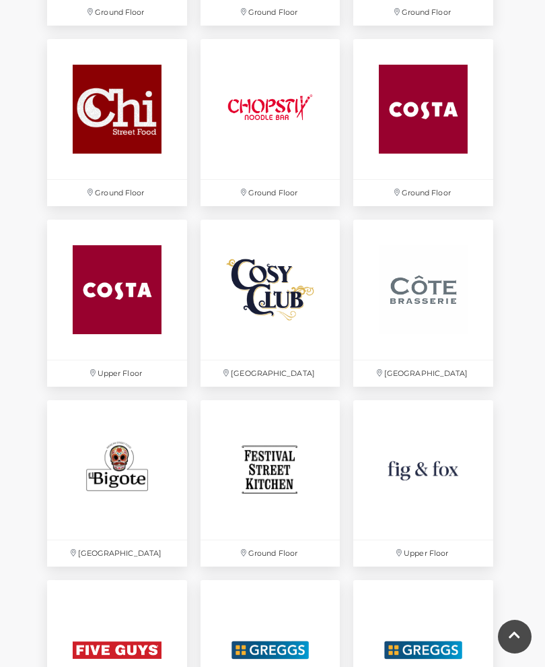 This screenshot has height=667, width=545. I want to click on a: Chi at Festival Place, Basingstoke Ground Floor, so click(117, 123).